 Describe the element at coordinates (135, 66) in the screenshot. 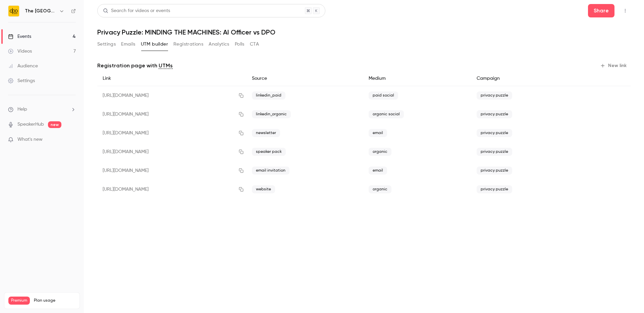

I see `p: Registration page with` at that location.